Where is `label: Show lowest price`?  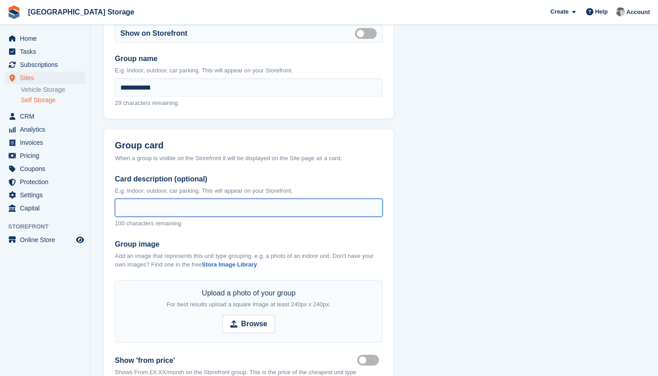 label: Show lowest price is located at coordinates (370, 359).